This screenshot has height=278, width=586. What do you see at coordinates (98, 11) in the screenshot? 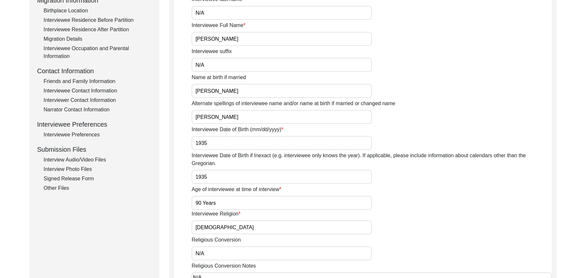
I see `div: Birthplace Location` at bounding box center [98, 11].